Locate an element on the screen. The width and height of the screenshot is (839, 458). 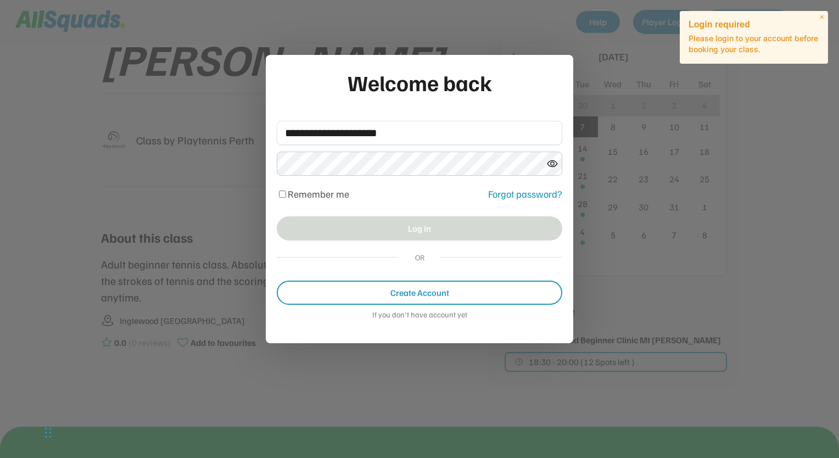
button: Log in is located at coordinates (420, 229).